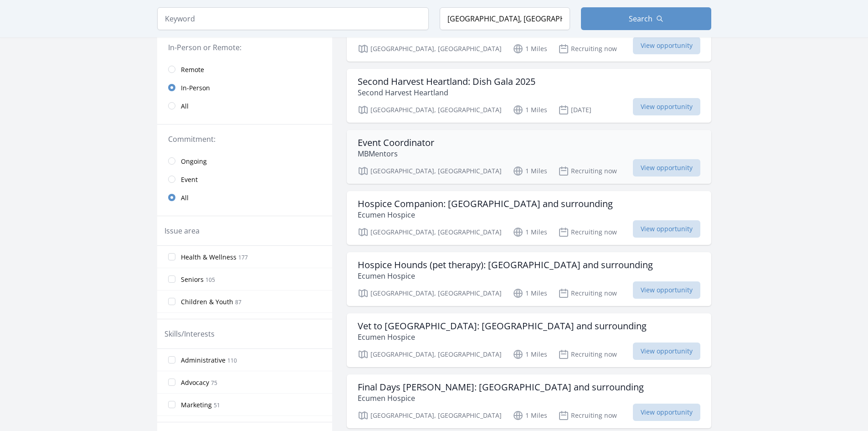  I want to click on span: 51, so click(217, 405).